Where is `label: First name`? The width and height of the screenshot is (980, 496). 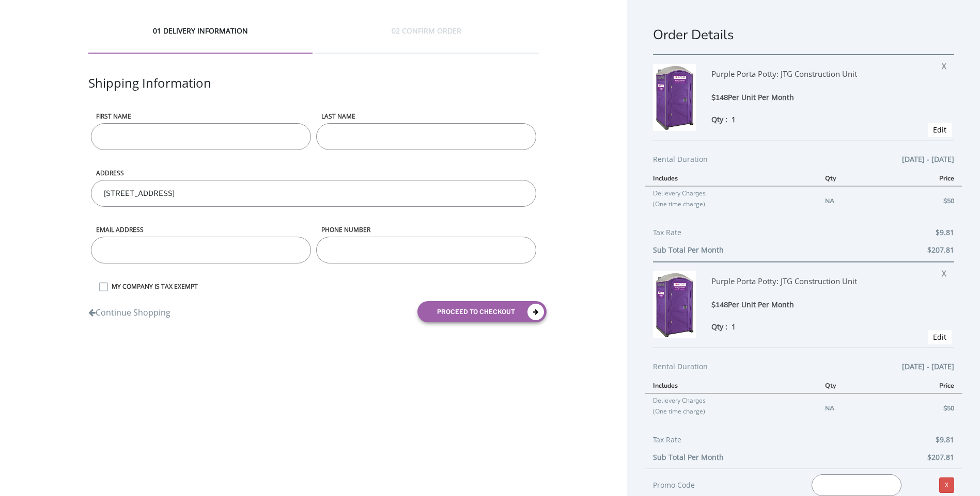 label: First name is located at coordinates (200, 116).